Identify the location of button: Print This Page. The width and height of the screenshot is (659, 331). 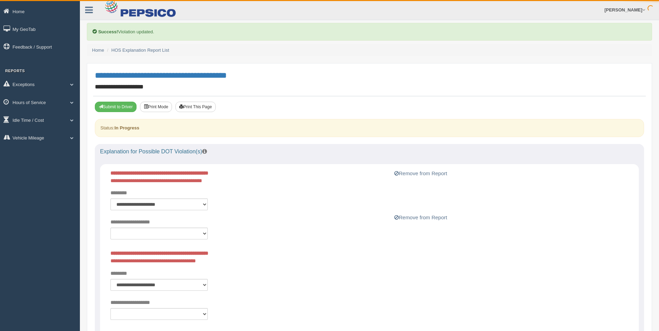
(195, 107).